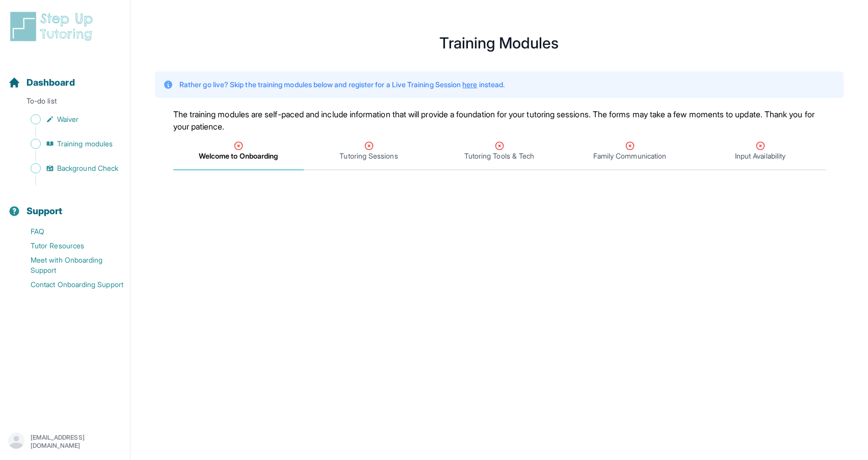 The height and width of the screenshot is (460, 868). I want to click on span: Dashboard, so click(51, 83).